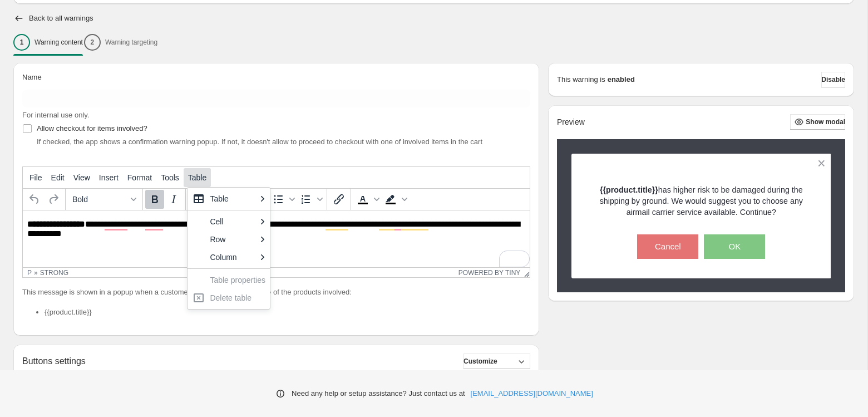 Image resolution: width=868 pixels, height=417 pixels. I want to click on body: To enrich screen reader interactions, please activate Accessibility in Grammarly extension settings, so click(253, 19).